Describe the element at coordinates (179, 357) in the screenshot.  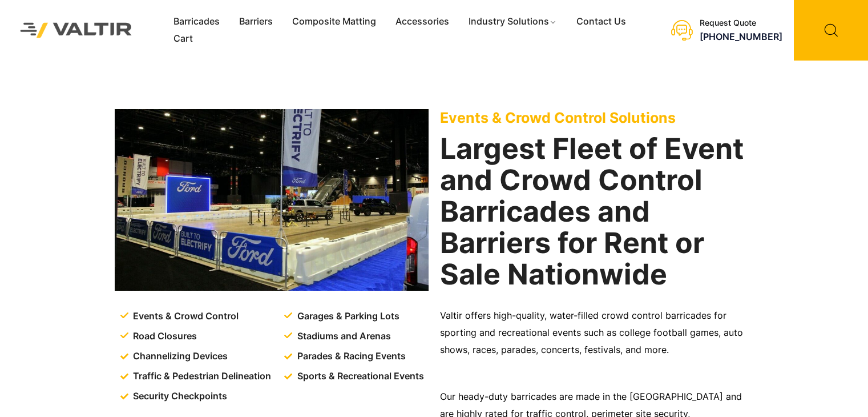
I see `span: Channelizing Devices` at that location.